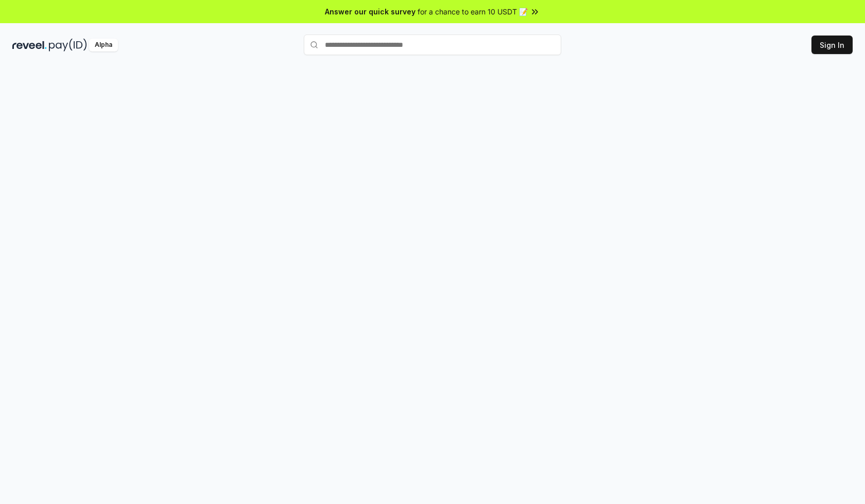  Describe the element at coordinates (473, 12) in the screenshot. I see `span: for a chance to earn 10 USDT 📝` at that location.